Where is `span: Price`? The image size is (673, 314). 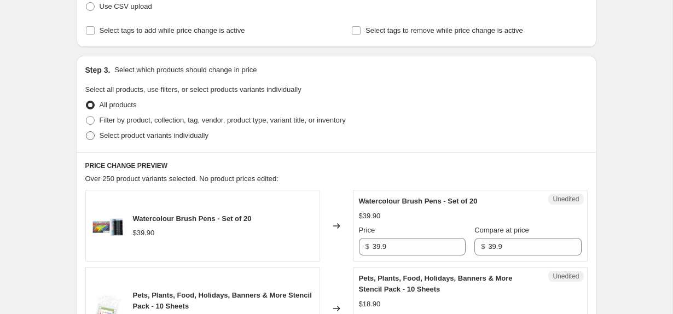 span: Price is located at coordinates (367, 230).